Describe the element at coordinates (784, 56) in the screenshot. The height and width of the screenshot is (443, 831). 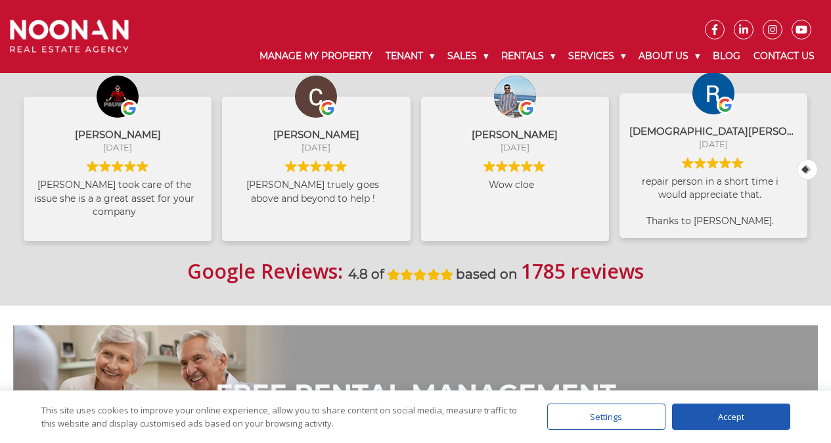
I see `a: Contact Us` at that location.